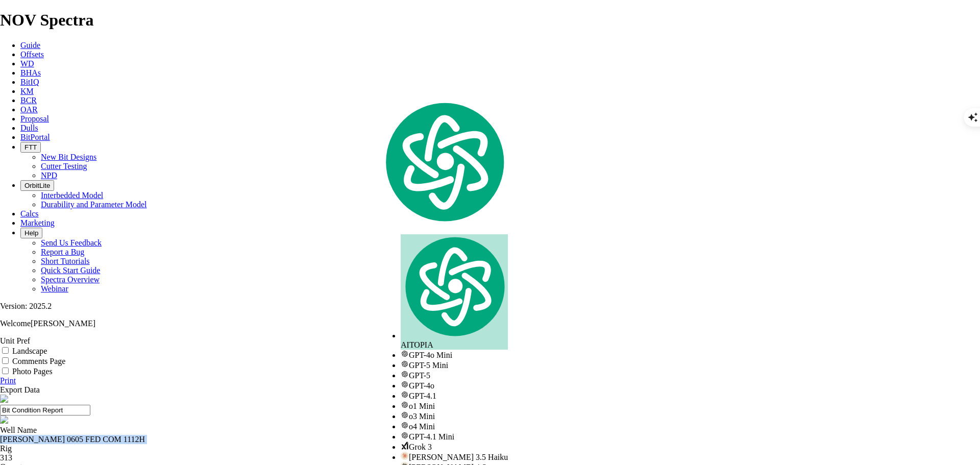 The height and width of the screenshot is (465, 980). What do you see at coordinates (32, 54) in the screenshot?
I see `span: Offsets` at bounding box center [32, 54].